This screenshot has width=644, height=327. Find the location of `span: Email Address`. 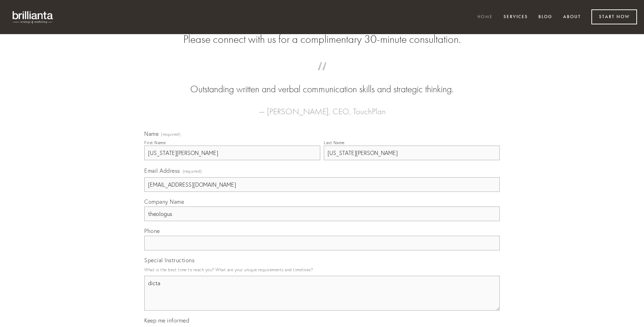

span: Email Address is located at coordinates (162, 171).